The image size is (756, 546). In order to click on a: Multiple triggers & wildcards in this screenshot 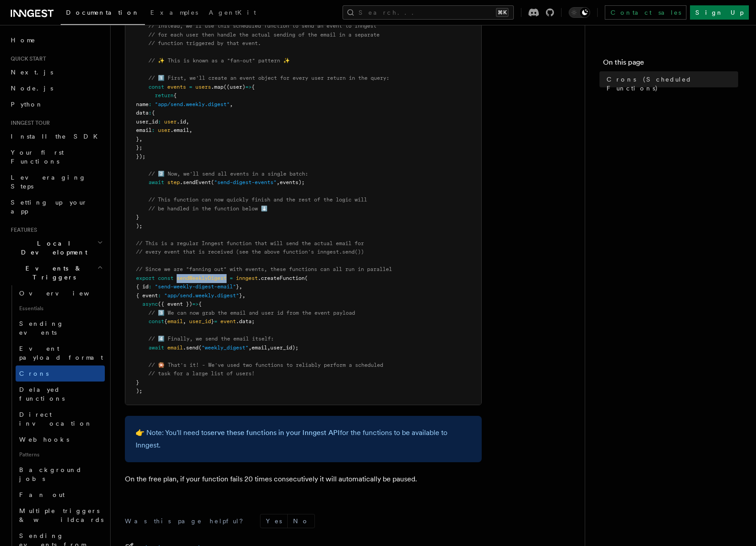, I will do `click(60, 516)`.